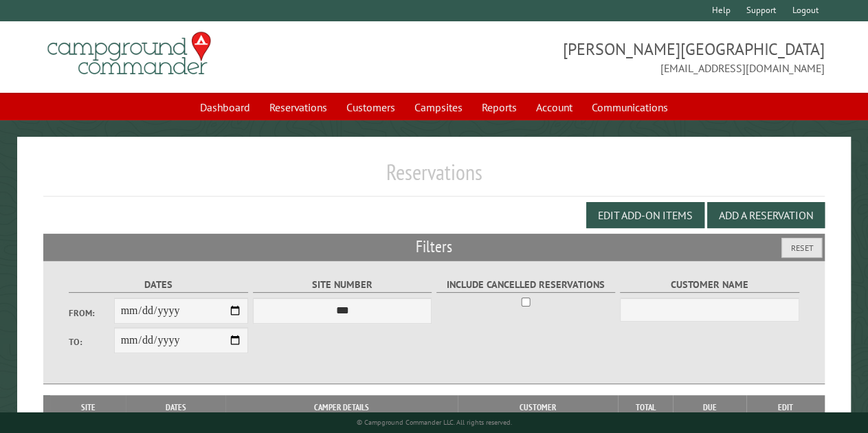 Image resolution: width=868 pixels, height=433 pixels. Describe the element at coordinates (630, 107) in the screenshot. I see `a: Communications` at that location.